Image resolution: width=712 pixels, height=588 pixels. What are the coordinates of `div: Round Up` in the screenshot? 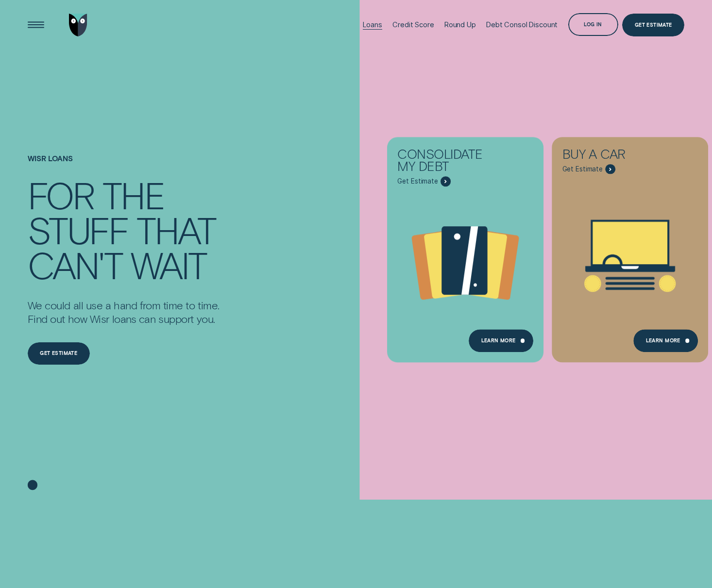 It's located at (460, 25).